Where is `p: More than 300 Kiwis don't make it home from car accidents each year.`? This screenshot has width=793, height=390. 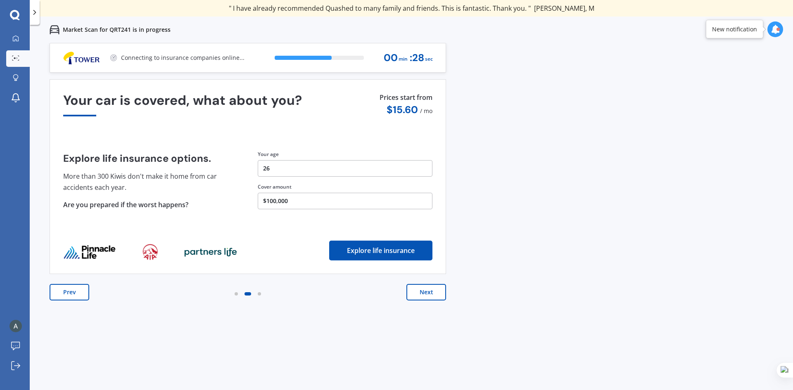
p: More than 300 Kiwis don't make it home from car accidents each year. is located at coordinates (150, 182).